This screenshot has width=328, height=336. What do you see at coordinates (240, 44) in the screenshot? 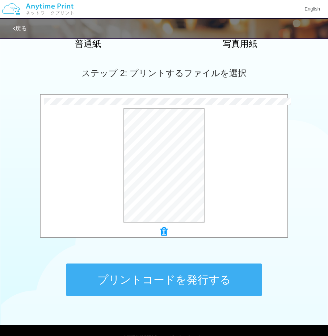
I see `h2: 写真用紙` at bounding box center [240, 44].